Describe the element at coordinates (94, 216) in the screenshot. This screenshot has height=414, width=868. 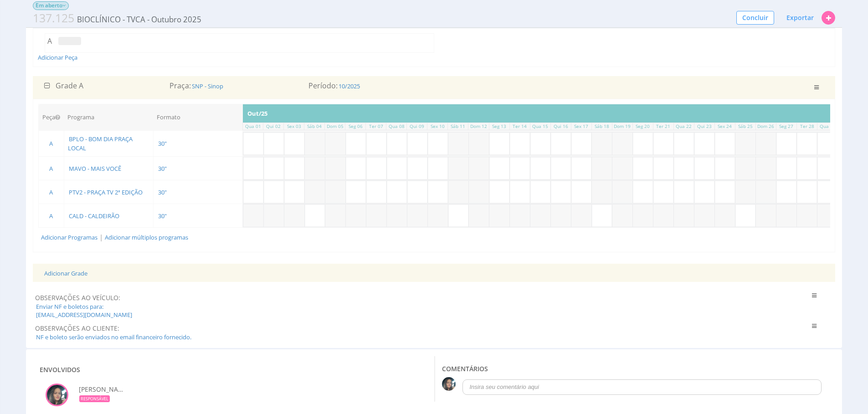
I see `span: CALD - CALDEIRÃO` at that location.